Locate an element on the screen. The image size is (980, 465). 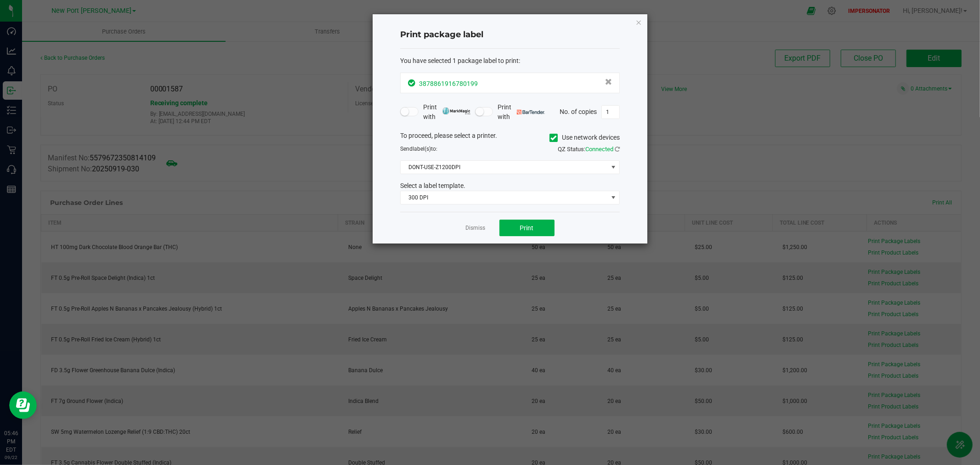
span: DONT-USE-Z1200DPI is located at coordinates (504, 167).